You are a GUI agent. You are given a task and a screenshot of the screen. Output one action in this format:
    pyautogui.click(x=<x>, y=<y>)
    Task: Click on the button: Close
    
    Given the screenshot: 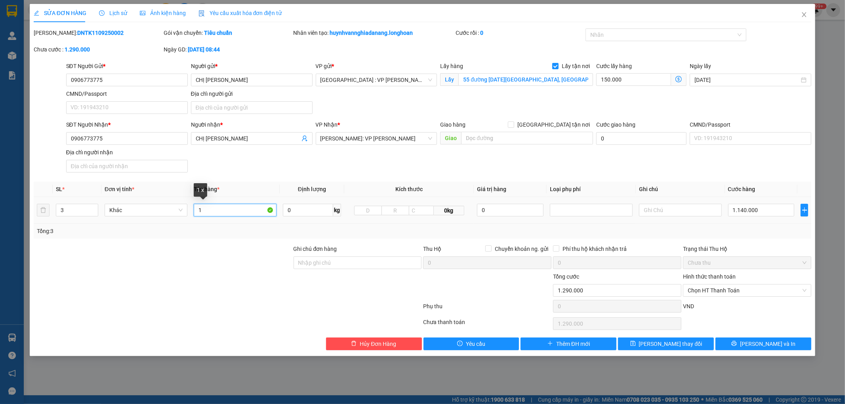 What is the action you would take?
    pyautogui.click(x=804, y=15)
    